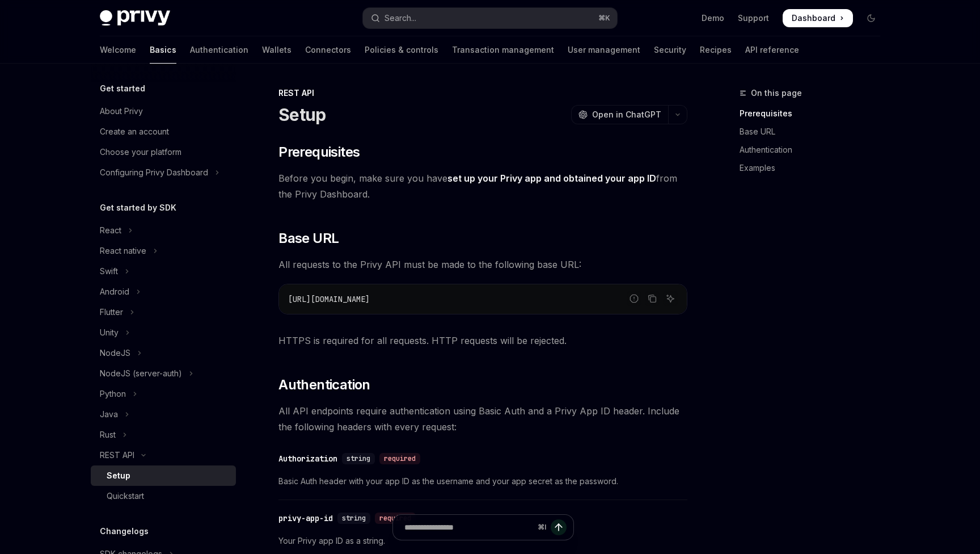 This screenshot has width=980, height=554. Describe the element at coordinates (109, 415) in the screenshot. I see `div: Java` at that location.